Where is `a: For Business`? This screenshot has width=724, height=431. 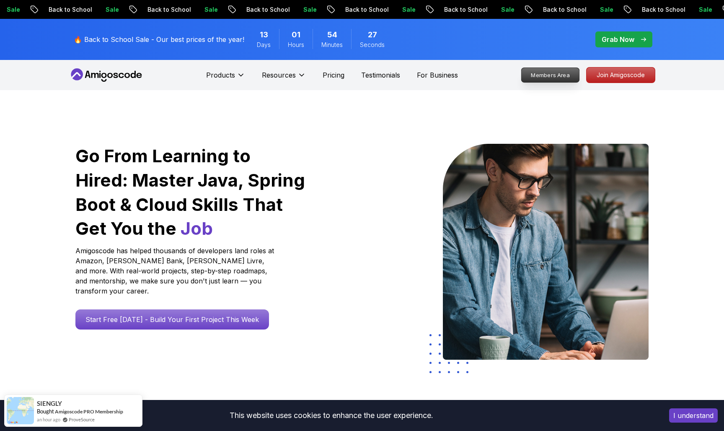
a: For Business is located at coordinates (438, 75).